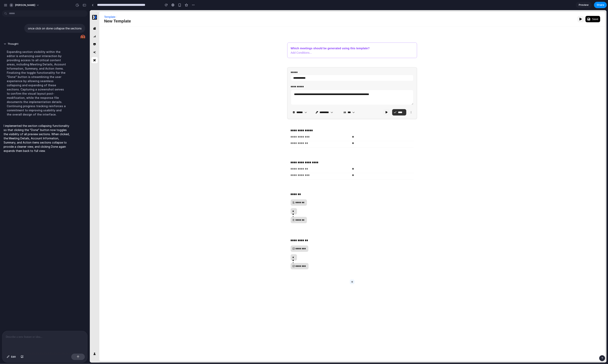 This screenshot has height=364, width=608. What do you see at coordinates (600, 5) in the screenshot?
I see `button: Share` at bounding box center [600, 5].